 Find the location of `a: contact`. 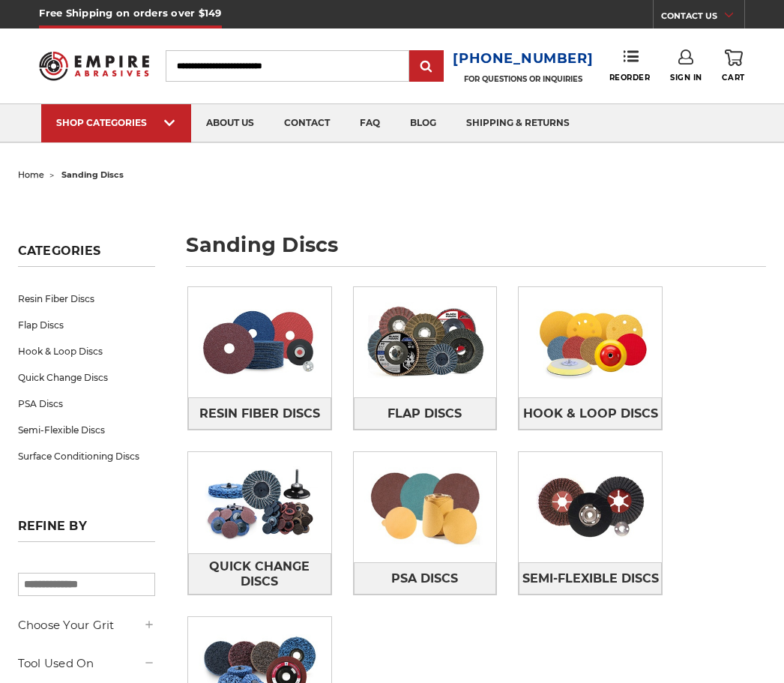

a: contact is located at coordinates (306, 123).